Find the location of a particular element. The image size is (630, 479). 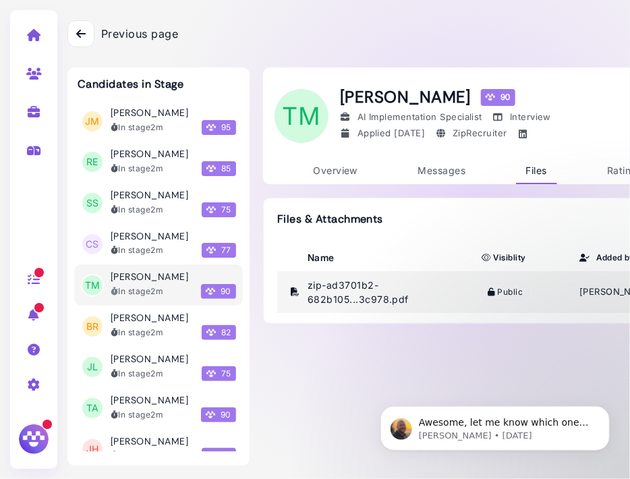

time: 2025-06-05T13:27:58.282Z is located at coordinates (157, 455).